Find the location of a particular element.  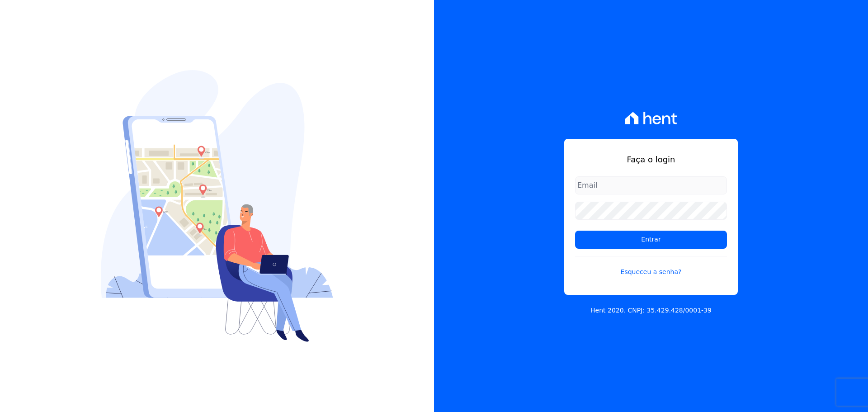

a: Esqueceu a senha? is located at coordinates (651, 266).